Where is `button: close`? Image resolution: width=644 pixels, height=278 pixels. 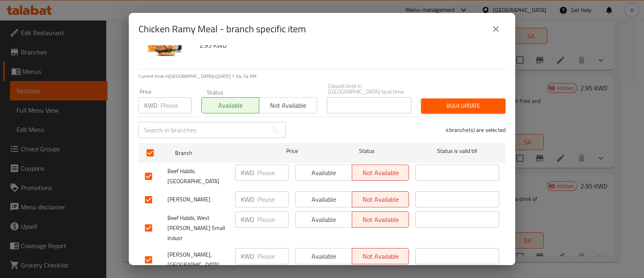 button: close is located at coordinates (496, 29).